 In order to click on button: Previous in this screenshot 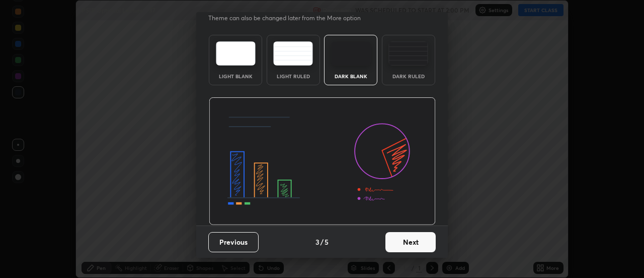, I will do `click(233, 242)`.